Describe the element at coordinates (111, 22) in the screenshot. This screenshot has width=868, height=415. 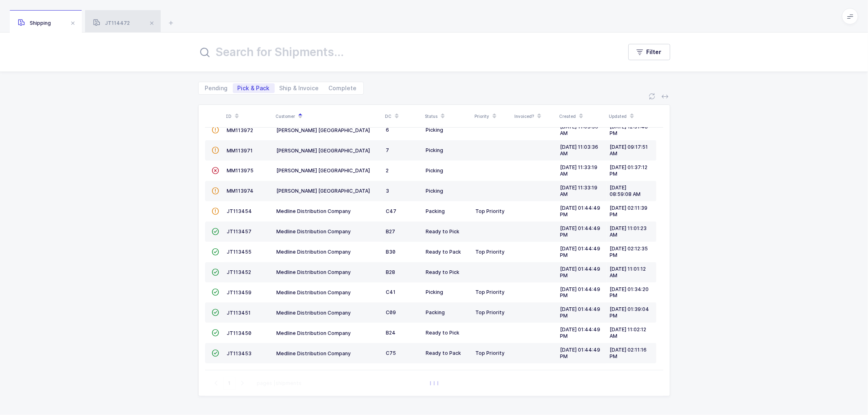
I see `span: JT114472` at that location.